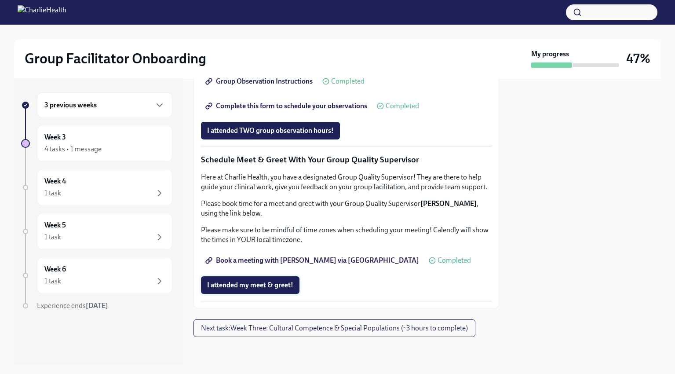 The height and width of the screenshot is (374, 675). What do you see at coordinates (270, 131) in the screenshot?
I see `span: I attended TWO group observation hours!` at bounding box center [270, 131].